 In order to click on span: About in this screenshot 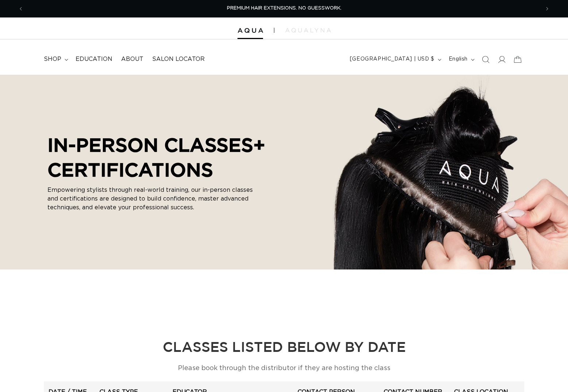, I will do `click(132, 59)`.